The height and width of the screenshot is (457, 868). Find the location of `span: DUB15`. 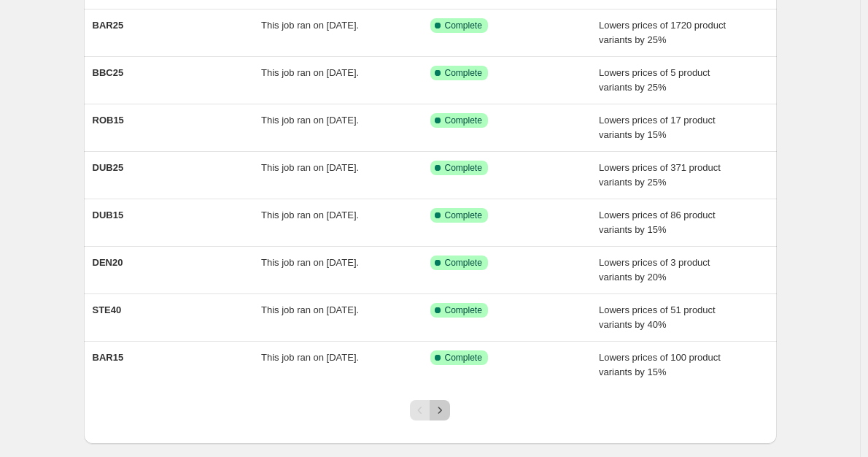

span: DUB15 is located at coordinates (108, 215).